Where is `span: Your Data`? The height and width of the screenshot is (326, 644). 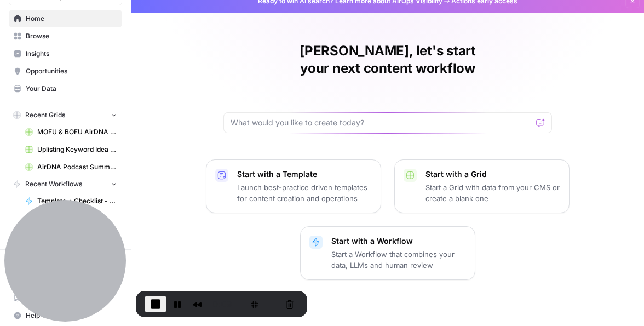 span: Your Data is located at coordinates (71, 89).